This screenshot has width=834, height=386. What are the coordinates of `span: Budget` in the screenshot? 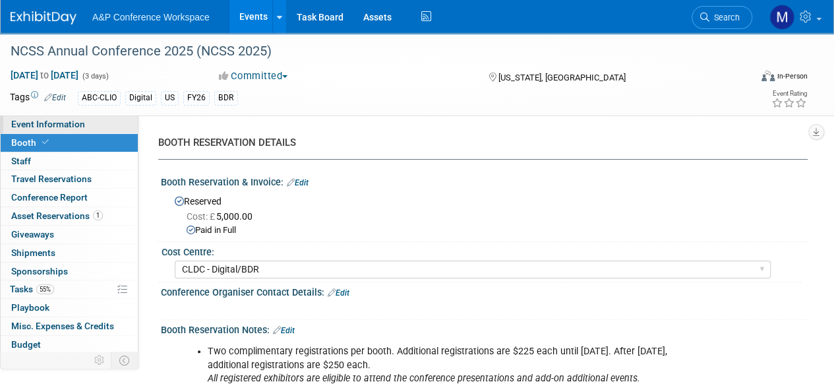 It's located at (26, 344).